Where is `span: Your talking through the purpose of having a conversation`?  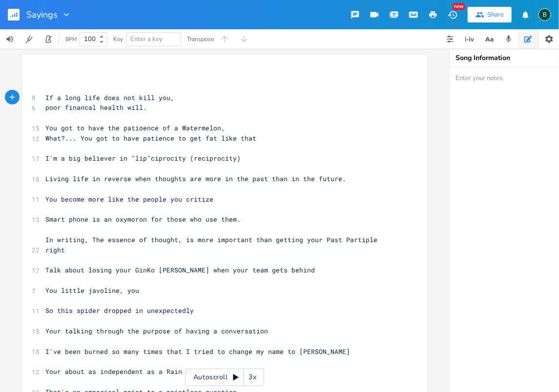
span: Your talking through the purpose of having a conversation is located at coordinates (157, 331).